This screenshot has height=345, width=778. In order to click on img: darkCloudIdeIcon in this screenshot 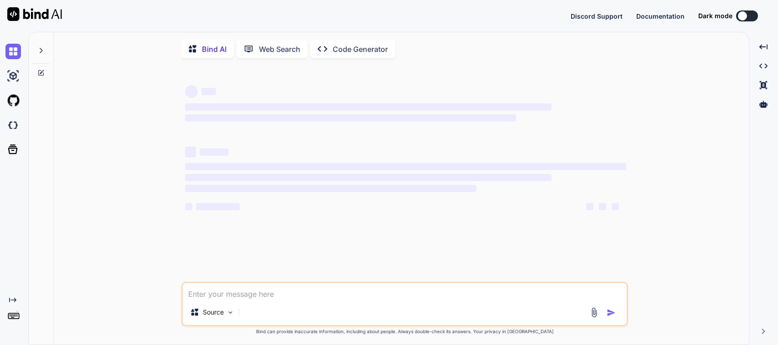, I will do `click(13, 125)`.